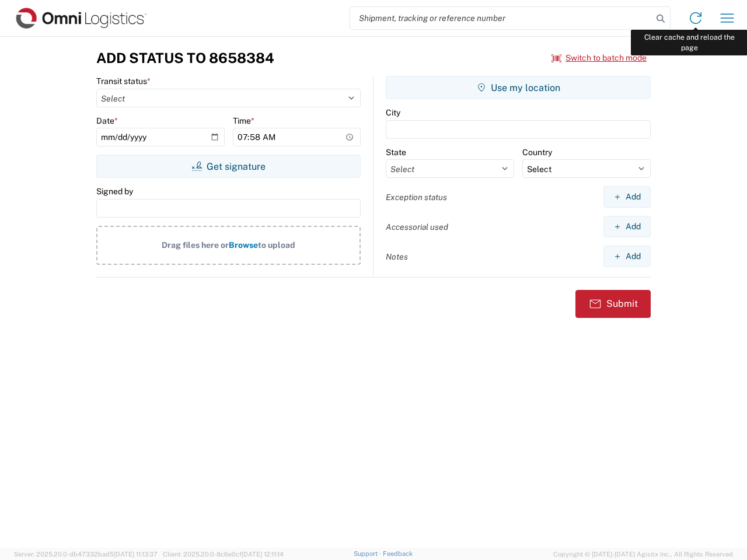  I want to click on label: Time, so click(243, 120).